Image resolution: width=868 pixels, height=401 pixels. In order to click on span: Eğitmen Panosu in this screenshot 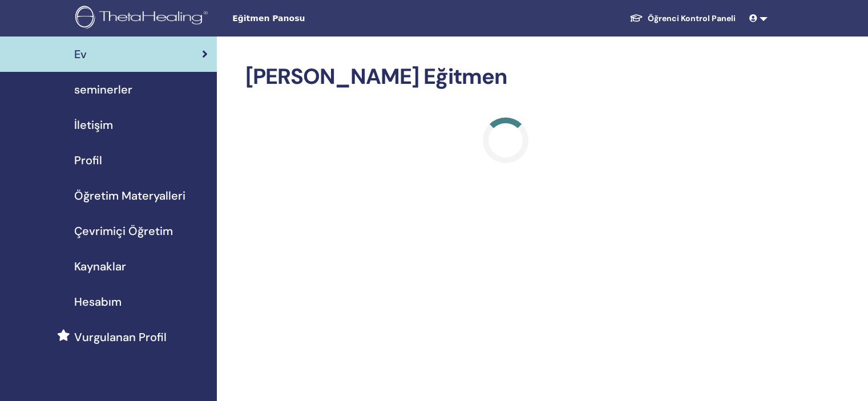, I will do `click(318, 18)`.